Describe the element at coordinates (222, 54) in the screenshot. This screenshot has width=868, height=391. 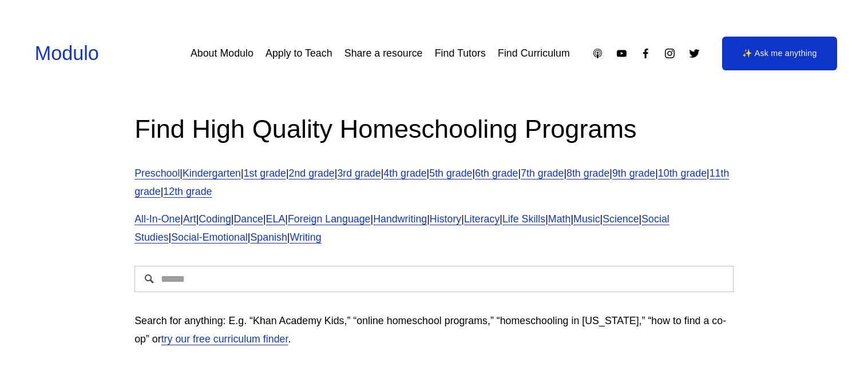
I see `a: About Modulo` at that location.